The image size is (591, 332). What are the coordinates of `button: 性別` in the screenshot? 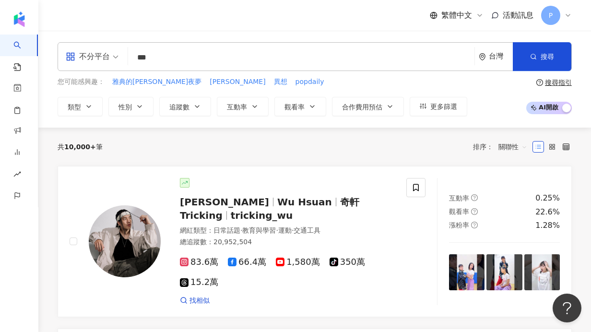 It's located at (131, 107).